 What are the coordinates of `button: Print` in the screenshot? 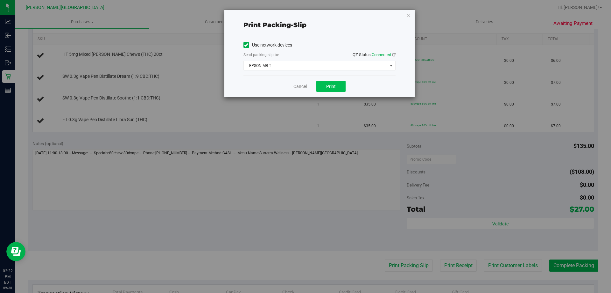 It's located at (331, 86).